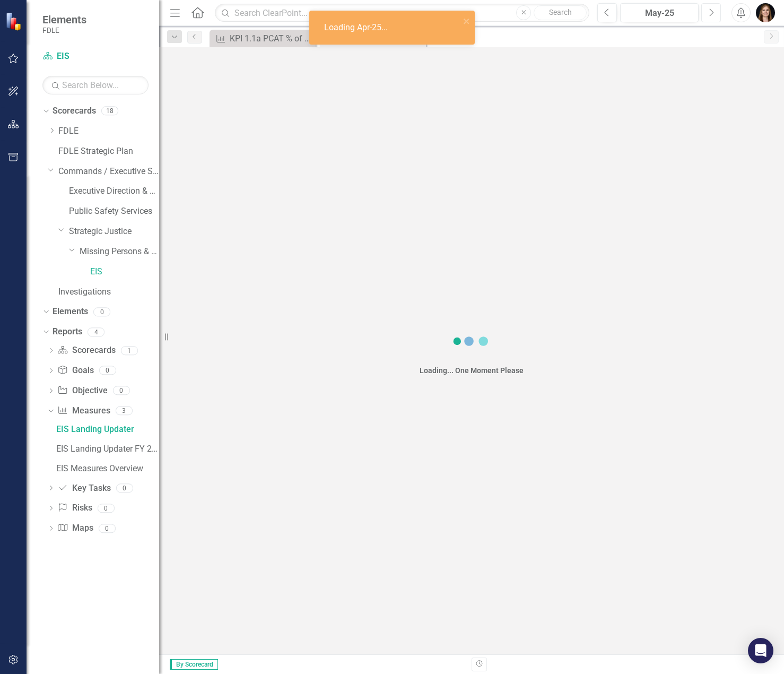  I want to click on input: Search Below..., so click(95, 85).